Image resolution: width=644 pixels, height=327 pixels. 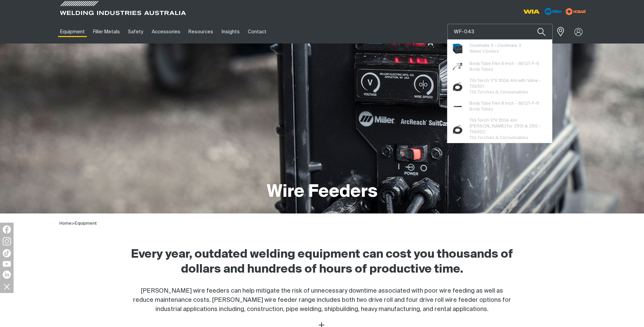 I want to click on img: TikTok, so click(x=7, y=253).